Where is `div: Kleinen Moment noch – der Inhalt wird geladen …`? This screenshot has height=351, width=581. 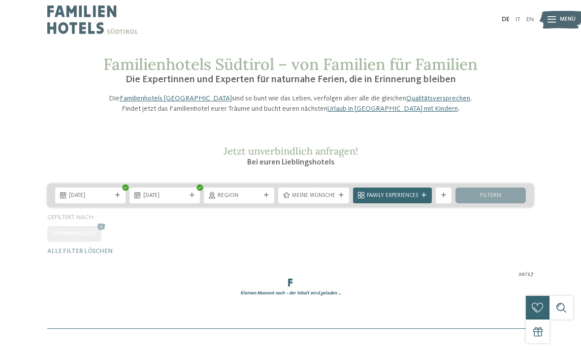 div: Kleinen Moment noch – der Inhalt wird geladen … is located at coordinates (291, 293).